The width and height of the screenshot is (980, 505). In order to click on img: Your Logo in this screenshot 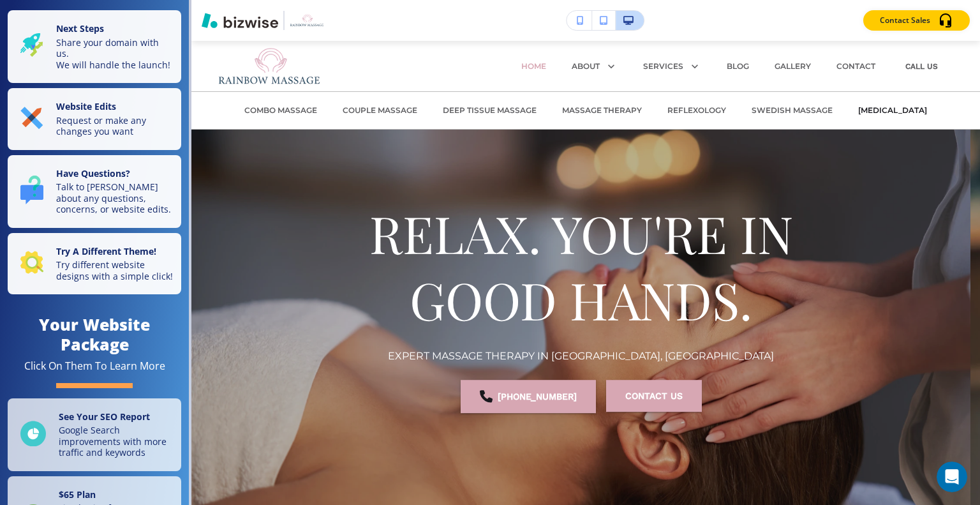, I will do `click(307, 20)`.